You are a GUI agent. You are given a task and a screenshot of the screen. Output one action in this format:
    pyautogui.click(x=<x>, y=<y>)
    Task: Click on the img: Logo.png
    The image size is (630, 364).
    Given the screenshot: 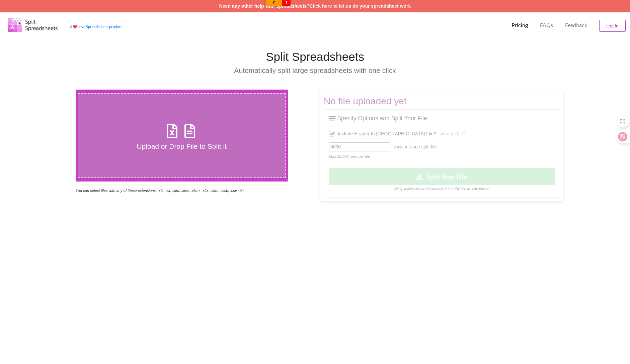 What is the action you would take?
    pyautogui.click(x=33, y=25)
    